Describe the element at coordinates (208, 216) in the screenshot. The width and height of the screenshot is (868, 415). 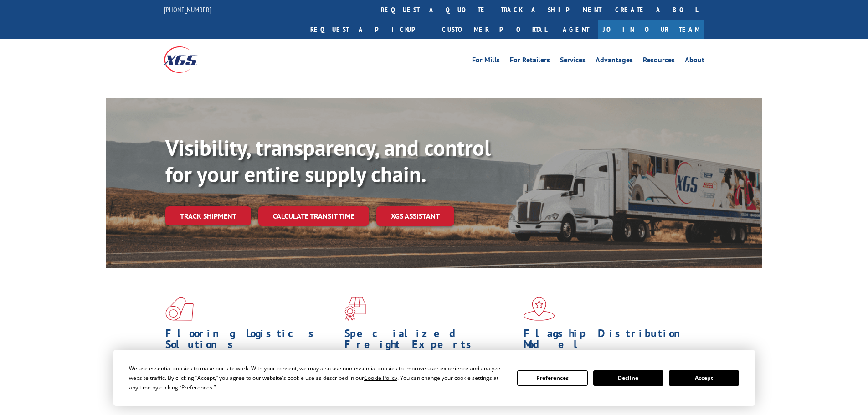
I see `a: Track shipment` at that location.